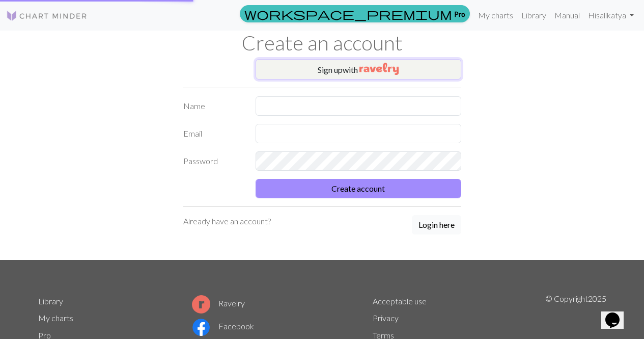 Image resolution: width=644 pixels, height=339 pixels. What do you see at coordinates (213, 106) in the screenshot?
I see `label: Name` at bounding box center [213, 106].